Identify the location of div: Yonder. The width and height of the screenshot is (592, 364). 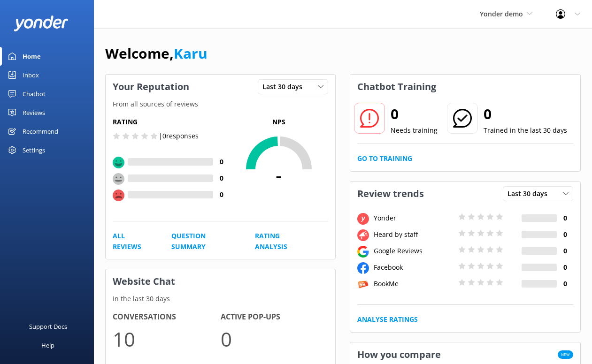
(413, 218).